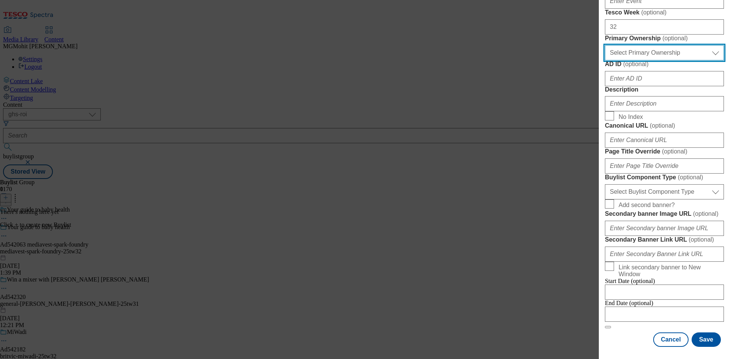 The height and width of the screenshot is (359, 730). Describe the element at coordinates (664, 38) in the screenshot. I see `label: Primary Ownership` at that location.